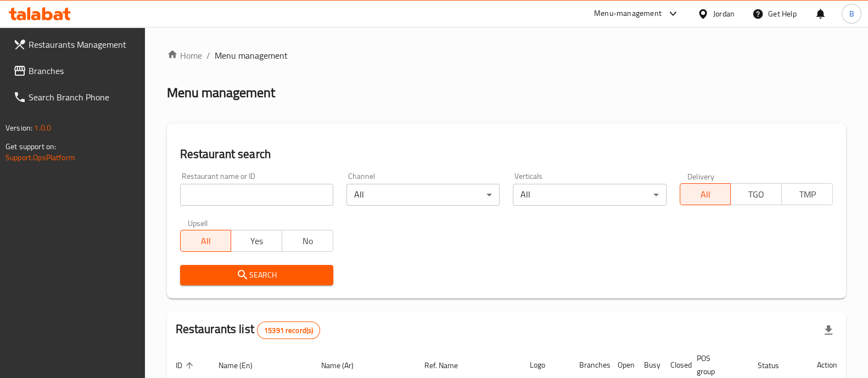 The height and width of the screenshot is (378, 868). Describe the element at coordinates (74, 44) in the screenshot. I see `a: Restaurants Management` at that location.